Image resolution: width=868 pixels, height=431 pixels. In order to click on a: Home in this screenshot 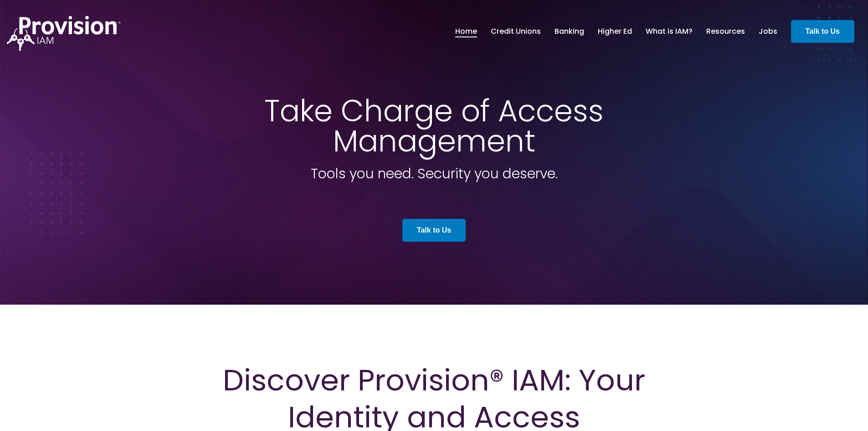, I will do `click(466, 32)`.